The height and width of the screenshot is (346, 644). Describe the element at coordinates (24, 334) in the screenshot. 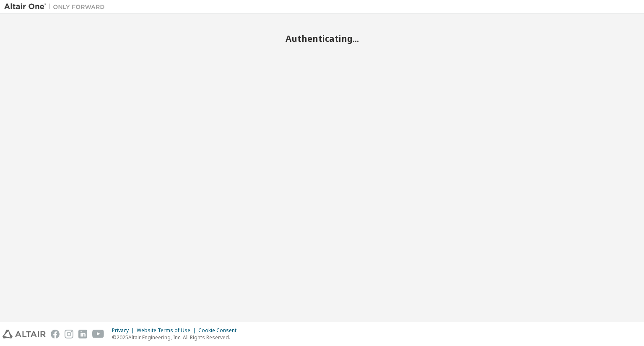

I see `img: altair_logo.svg` at that location.